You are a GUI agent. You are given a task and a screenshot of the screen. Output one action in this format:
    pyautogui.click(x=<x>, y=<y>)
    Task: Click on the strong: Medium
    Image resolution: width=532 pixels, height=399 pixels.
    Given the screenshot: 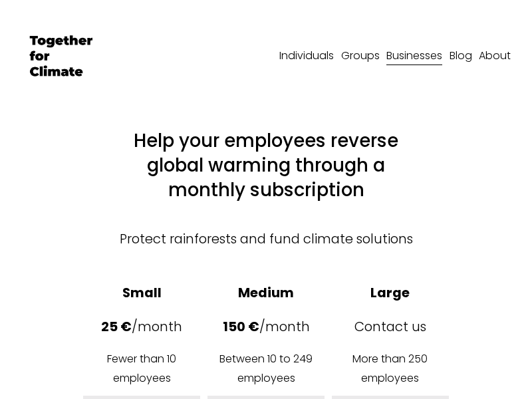 What is the action you would take?
    pyautogui.click(x=266, y=292)
    